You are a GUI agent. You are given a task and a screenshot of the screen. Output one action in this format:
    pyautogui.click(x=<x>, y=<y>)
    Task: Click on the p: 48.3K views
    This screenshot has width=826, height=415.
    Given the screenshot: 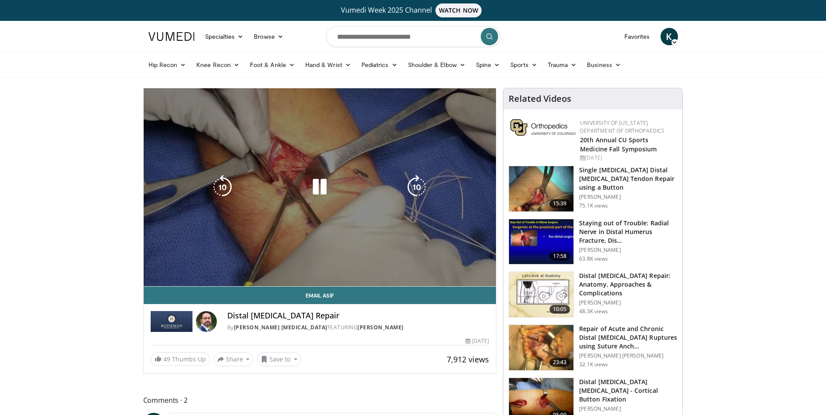 What is the action you would take?
    pyautogui.click(x=594, y=312)
    